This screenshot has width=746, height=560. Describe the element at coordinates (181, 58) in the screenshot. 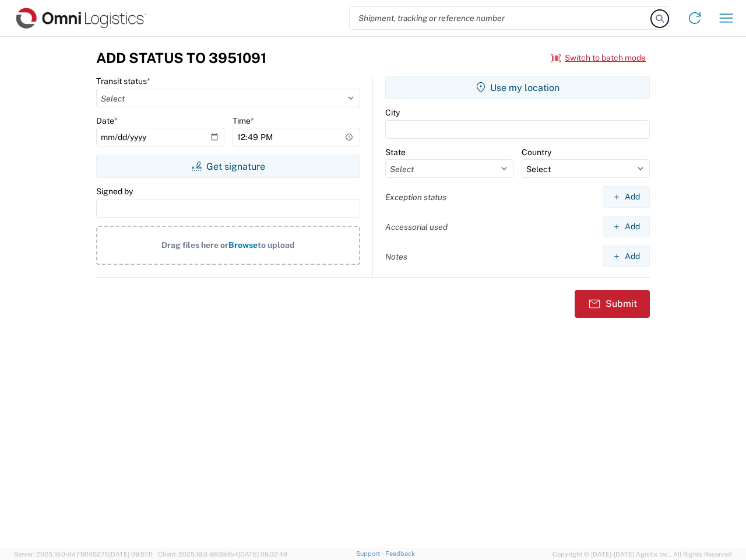

I see `h3: Add Status to 3951091` at that location.